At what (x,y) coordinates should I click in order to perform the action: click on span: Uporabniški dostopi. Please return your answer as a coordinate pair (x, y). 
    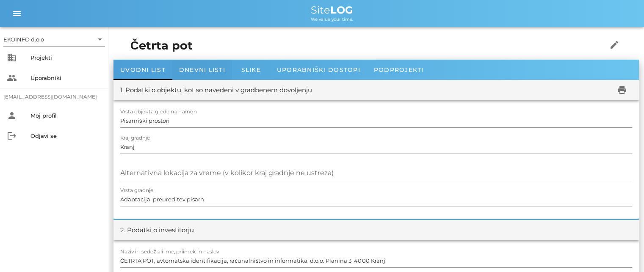
    Looking at the image, I should click on (318, 70).